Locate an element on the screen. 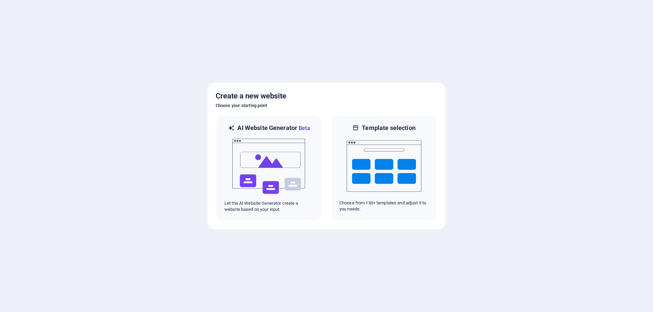 The image size is (653, 312). span: Beta is located at coordinates (304, 128).